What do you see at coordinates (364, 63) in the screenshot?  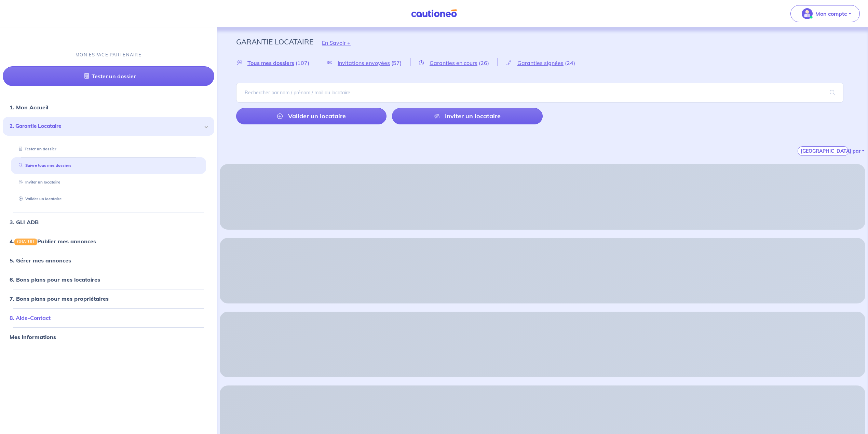 I see `a: Invitations envoyées(57)` at bounding box center [364, 63].